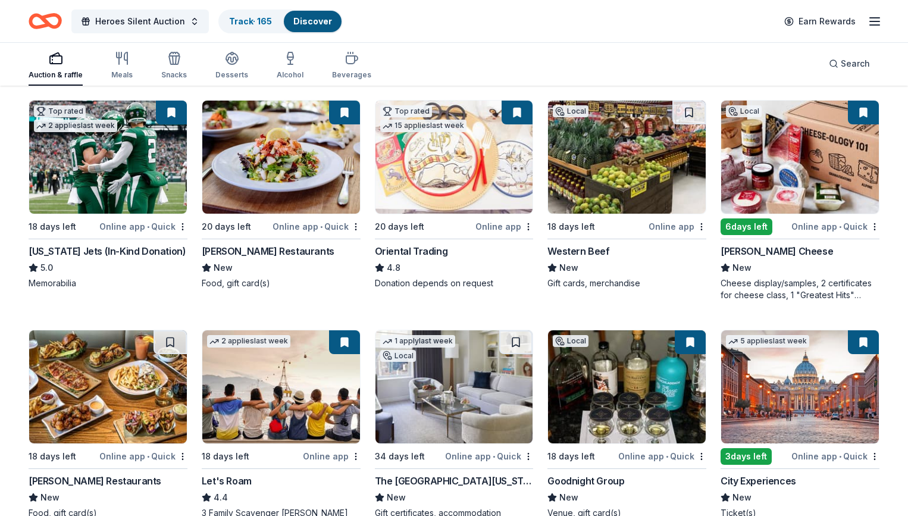 The width and height of the screenshot is (908, 516). What do you see at coordinates (281, 283) in the screenshot?
I see `div: Food, gift card(s)` at bounding box center [281, 283].